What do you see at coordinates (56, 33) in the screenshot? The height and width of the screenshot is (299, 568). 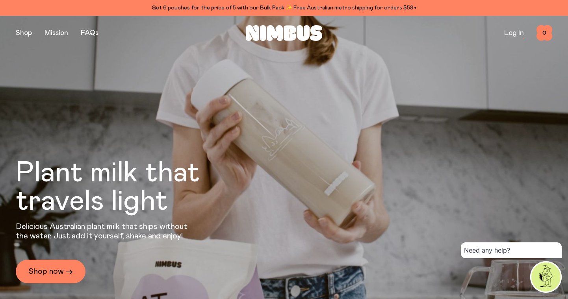 I see `a: Mission` at bounding box center [56, 33].